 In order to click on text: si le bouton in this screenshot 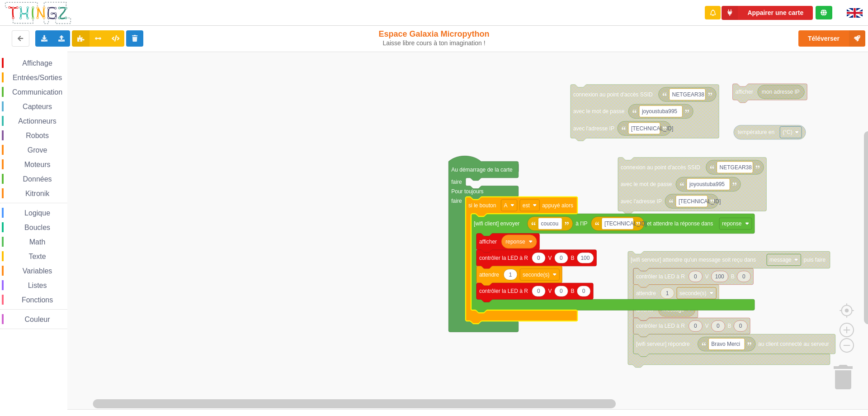, I will do `click(482, 205)`.